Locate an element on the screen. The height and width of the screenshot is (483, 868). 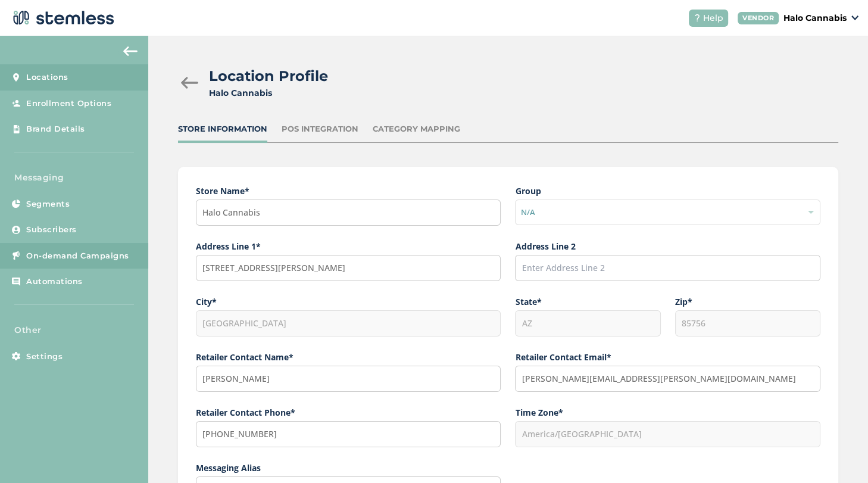
label: City is located at coordinates (348, 301).